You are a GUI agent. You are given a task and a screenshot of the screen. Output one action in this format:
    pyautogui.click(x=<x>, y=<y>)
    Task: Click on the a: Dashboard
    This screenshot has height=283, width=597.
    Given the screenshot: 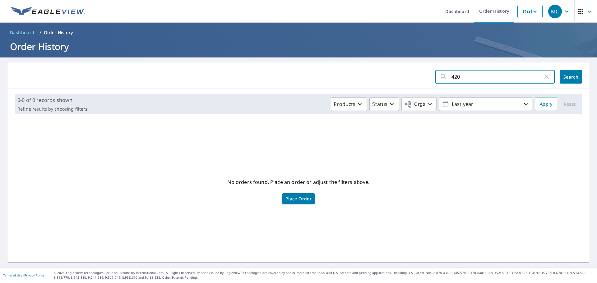 What is the action you would take?
    pyautogui.click(x=22, y=33)
    